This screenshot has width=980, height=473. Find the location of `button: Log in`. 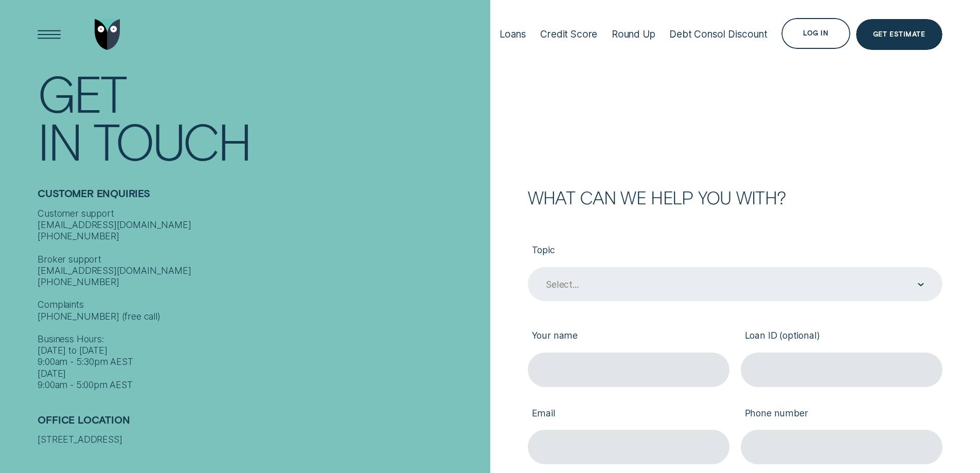

button: Log in is located at coordinates (815, 33).